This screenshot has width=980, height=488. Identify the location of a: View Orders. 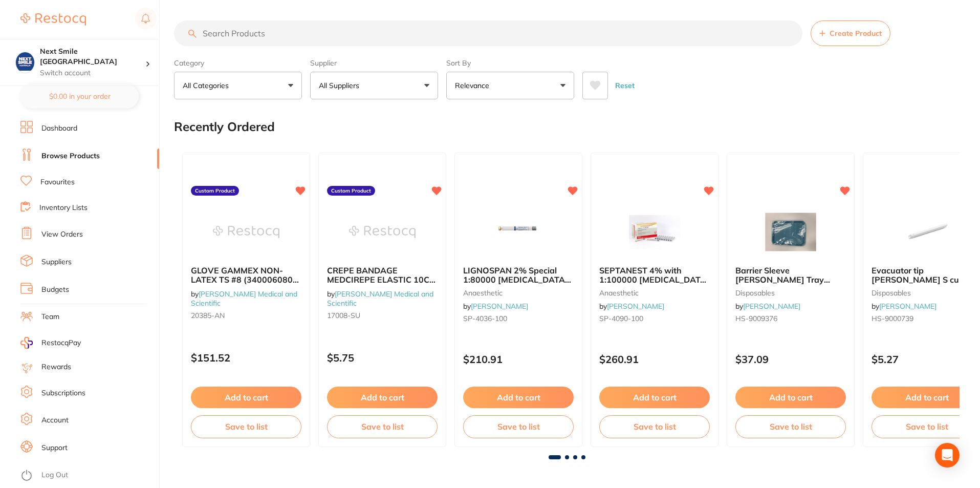
(62, 234).